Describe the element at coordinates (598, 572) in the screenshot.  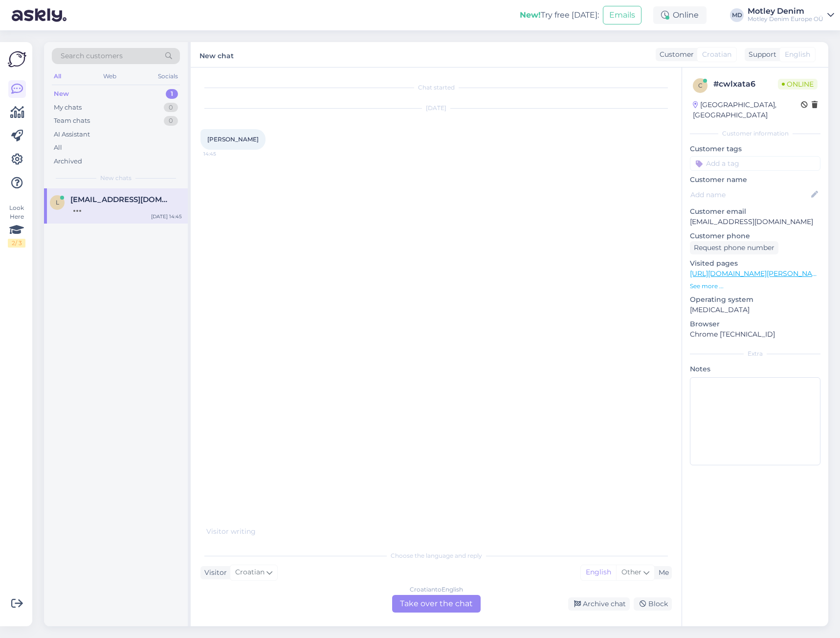
I see `div: English` at that location.